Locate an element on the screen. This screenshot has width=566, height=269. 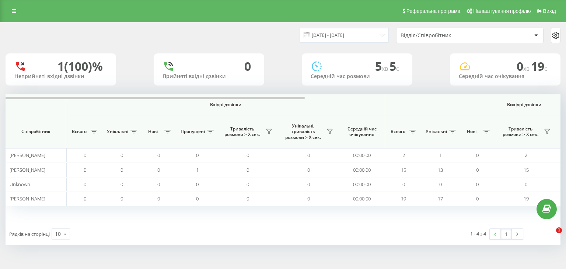
span: Реферальна програма is located at coordinates (434, 11).